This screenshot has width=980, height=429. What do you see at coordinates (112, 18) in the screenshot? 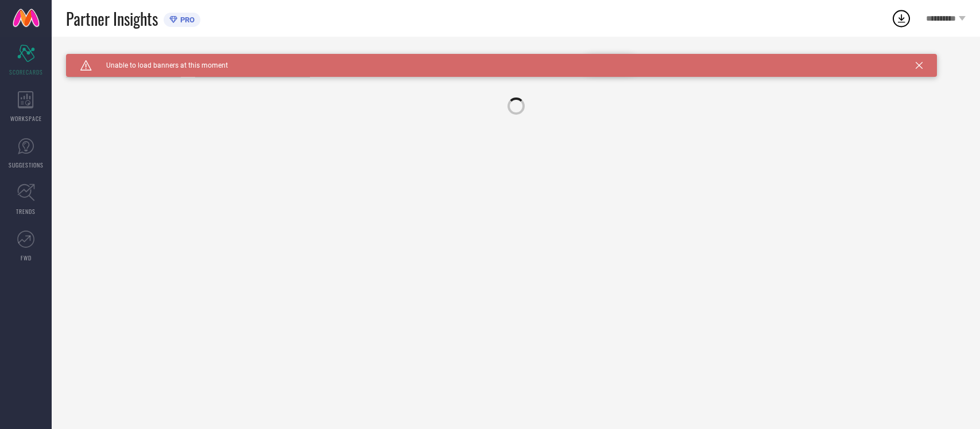
I see `span: Partner Insights` at bounding box center [112, 18].